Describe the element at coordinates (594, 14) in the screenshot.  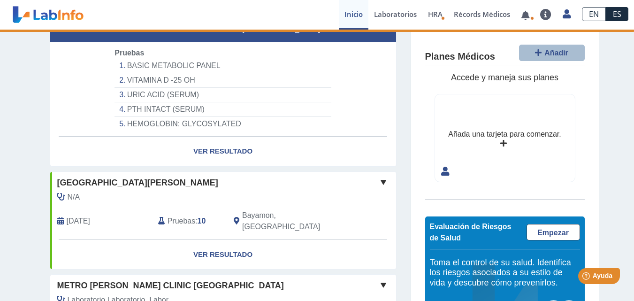
I see `a: EN` at that location.